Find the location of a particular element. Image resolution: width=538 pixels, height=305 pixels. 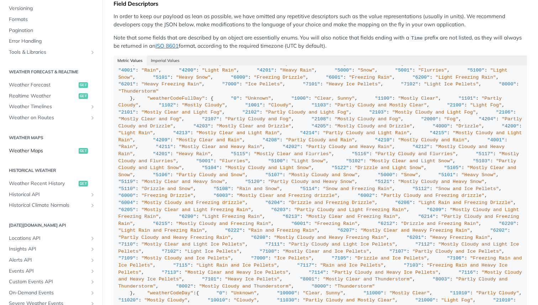

span: "6204" is located at coordinates (274, 203).